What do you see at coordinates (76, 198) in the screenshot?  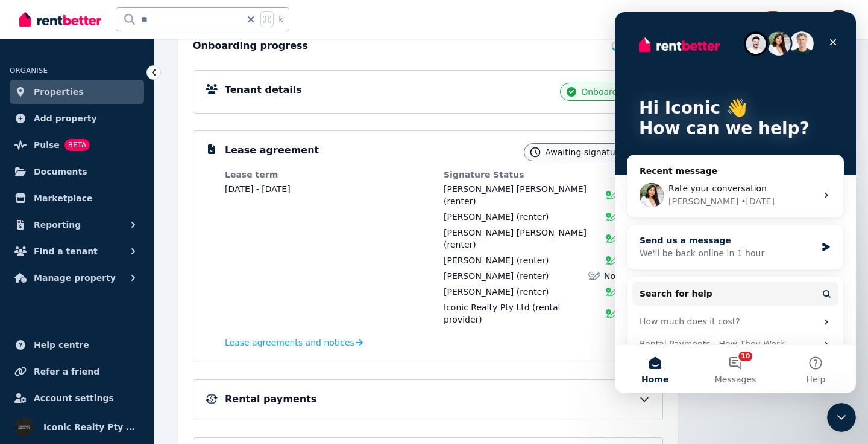 I see `a: Marketplace` at bounding box center [76, 198].